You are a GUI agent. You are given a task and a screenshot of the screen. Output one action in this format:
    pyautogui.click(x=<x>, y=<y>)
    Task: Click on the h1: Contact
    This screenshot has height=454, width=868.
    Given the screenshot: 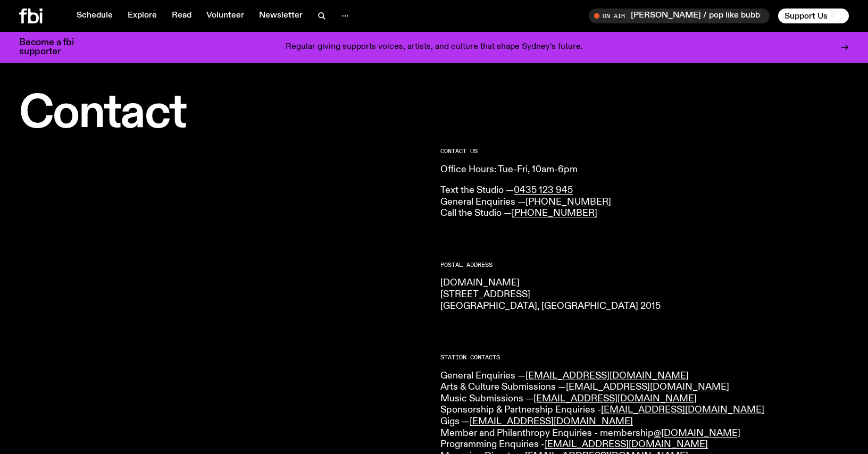 What is the action you would take?
    pyautogui.click(x=223, y=114)
    